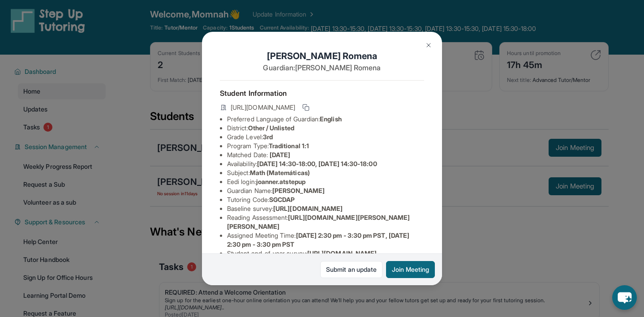 The height and width of the screenshot is (317, 644). Describe the element at coordinates (325, 173) in the screenshot. I see `li: Subject :` at that location.